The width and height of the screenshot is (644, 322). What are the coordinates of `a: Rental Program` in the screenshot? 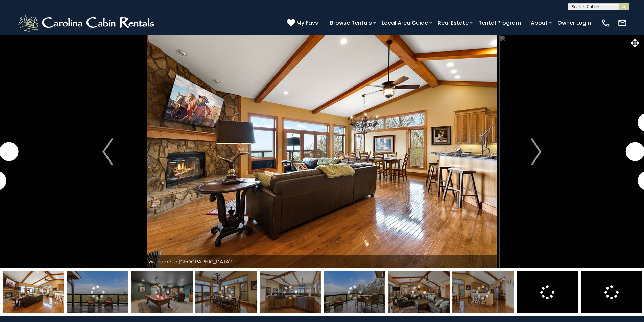 It's located at (499, 23).